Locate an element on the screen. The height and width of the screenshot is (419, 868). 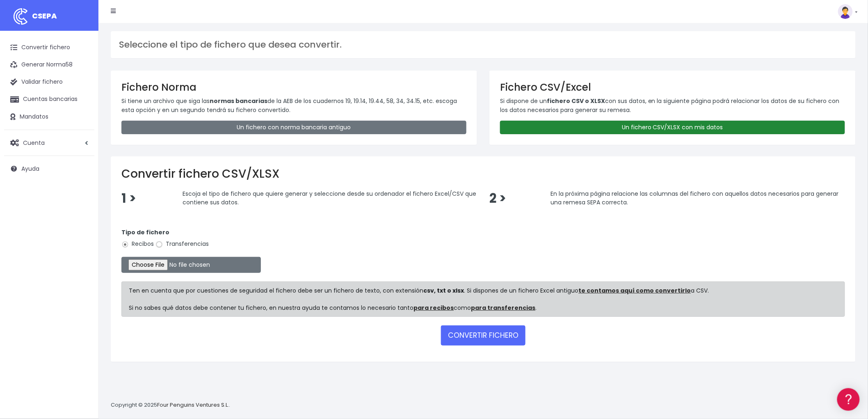
a: para transferencias is located at coordinates (503, 308).